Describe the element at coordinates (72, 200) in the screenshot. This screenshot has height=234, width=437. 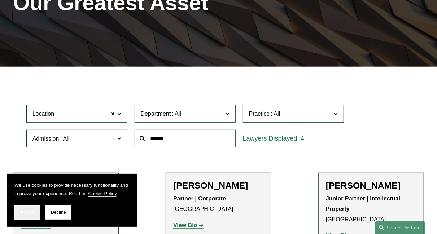
I see `section: Cookie banner` at that location.